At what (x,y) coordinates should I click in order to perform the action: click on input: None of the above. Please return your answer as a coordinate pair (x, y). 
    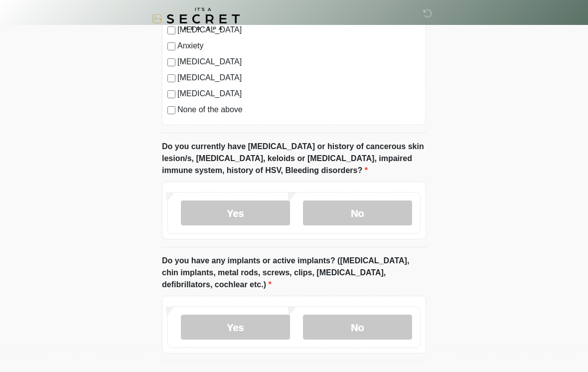
    Looking at the image, I should click on (171, 110).